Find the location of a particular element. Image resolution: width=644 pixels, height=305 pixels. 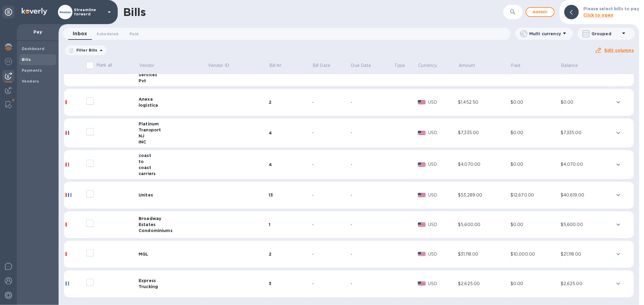

p: Vendor ID is located at coordinates (218, 65).